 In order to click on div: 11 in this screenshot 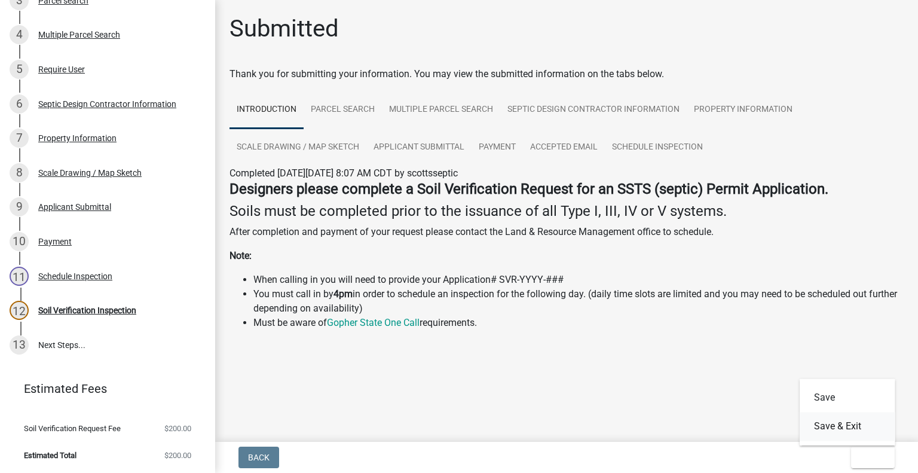, I will do `click(19, 276)`.